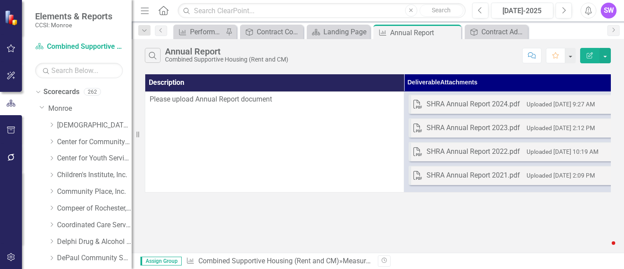 This screenshot has height=269, width=624. I want to click on button: SW, so click(609, 11).